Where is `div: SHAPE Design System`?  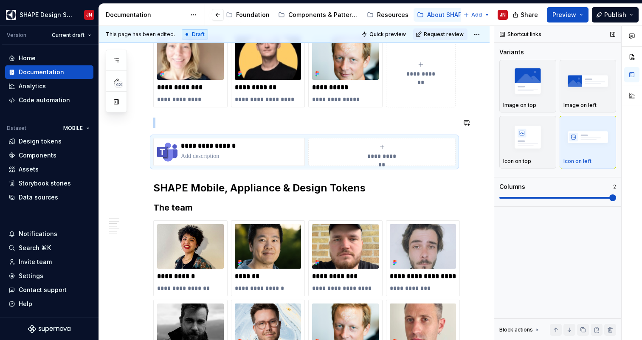
div: SHAPE Design System is located at coordinates (47, 15).